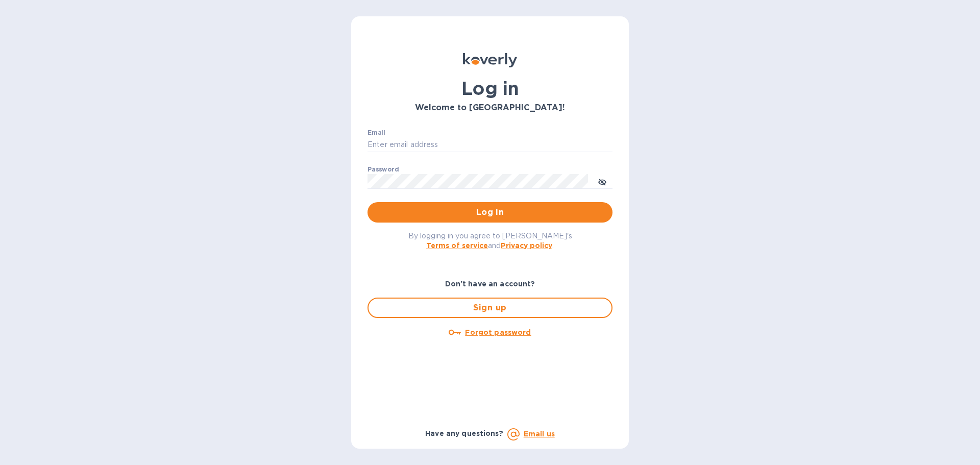 Image resolution: width=980 pixels, height=465 pixels. I want to click on b: Terms of service, so click(457, 245).